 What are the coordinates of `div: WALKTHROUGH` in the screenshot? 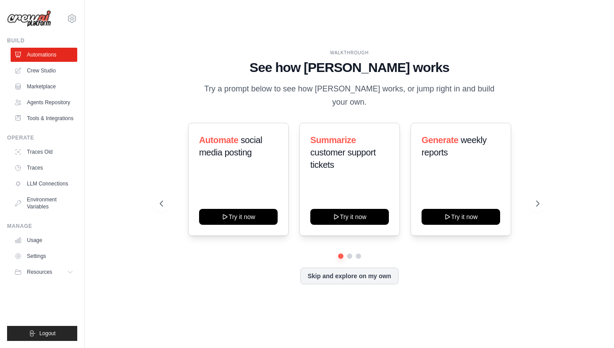 It's located at (350, 53).